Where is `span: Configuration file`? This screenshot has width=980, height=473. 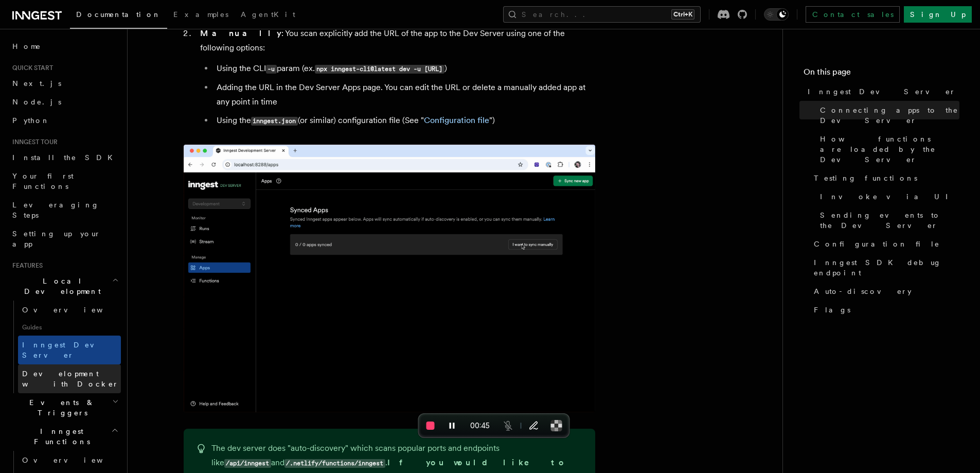
span: Configuration file is located at coordinates (877, 244).